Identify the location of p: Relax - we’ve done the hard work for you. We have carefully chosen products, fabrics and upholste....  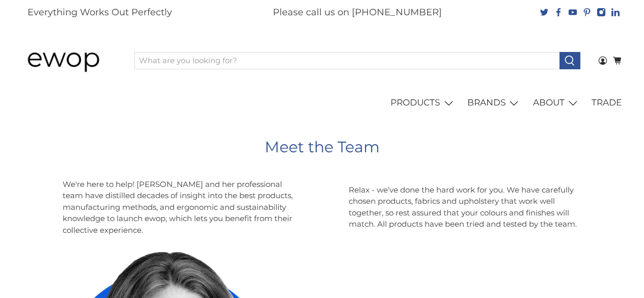
(466, 207).